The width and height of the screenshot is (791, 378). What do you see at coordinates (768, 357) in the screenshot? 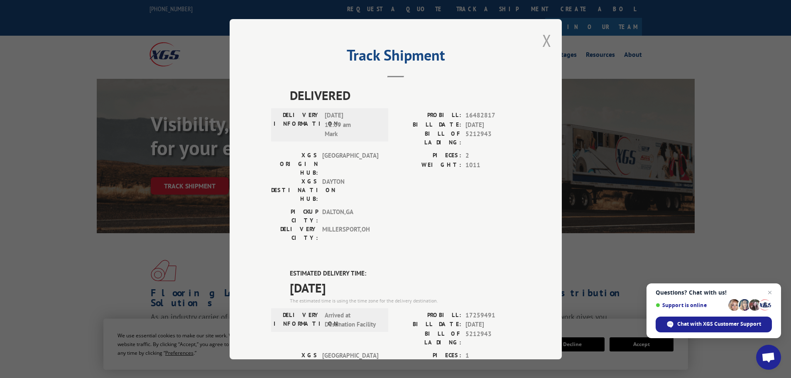
I see `div: Open chat` at bounding box center [768, 357].